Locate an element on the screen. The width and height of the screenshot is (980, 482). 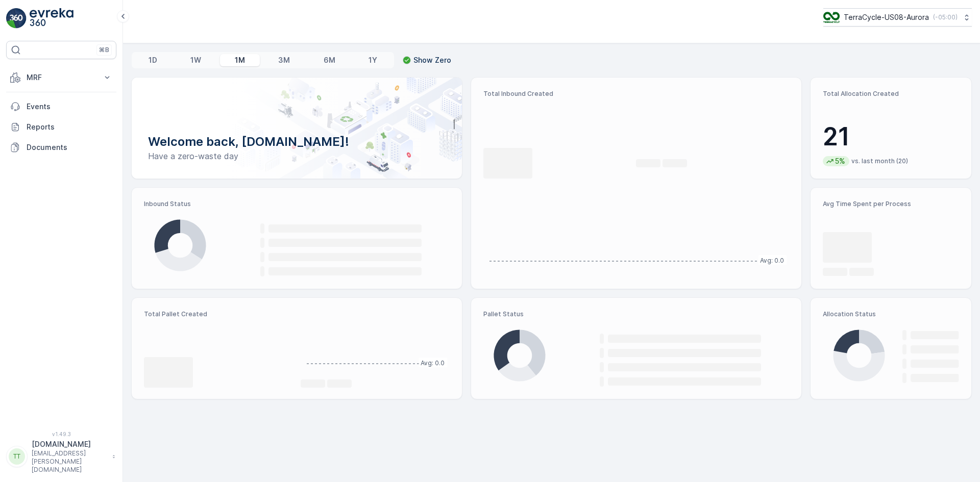
p: Documents is located at coordinates (69, 148).